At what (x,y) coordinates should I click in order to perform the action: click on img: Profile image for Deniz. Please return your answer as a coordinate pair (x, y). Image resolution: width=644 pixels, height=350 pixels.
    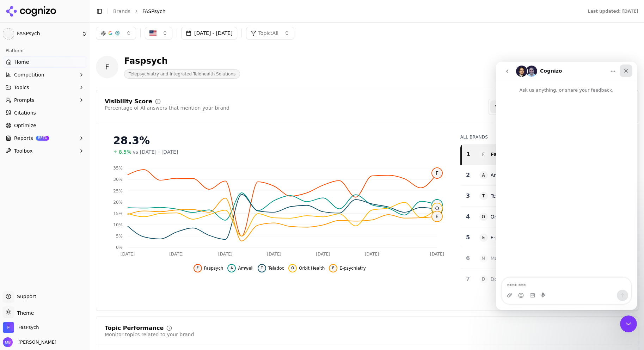
    Looking at the image, I should click on (35, 9).